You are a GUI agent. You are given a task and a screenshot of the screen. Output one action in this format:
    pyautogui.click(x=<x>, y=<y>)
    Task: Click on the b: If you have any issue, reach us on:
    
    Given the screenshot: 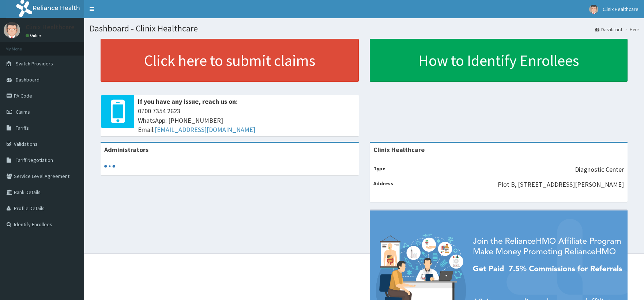 What is the action you would take?
    pyautogui.click(x=188, y=101)
    